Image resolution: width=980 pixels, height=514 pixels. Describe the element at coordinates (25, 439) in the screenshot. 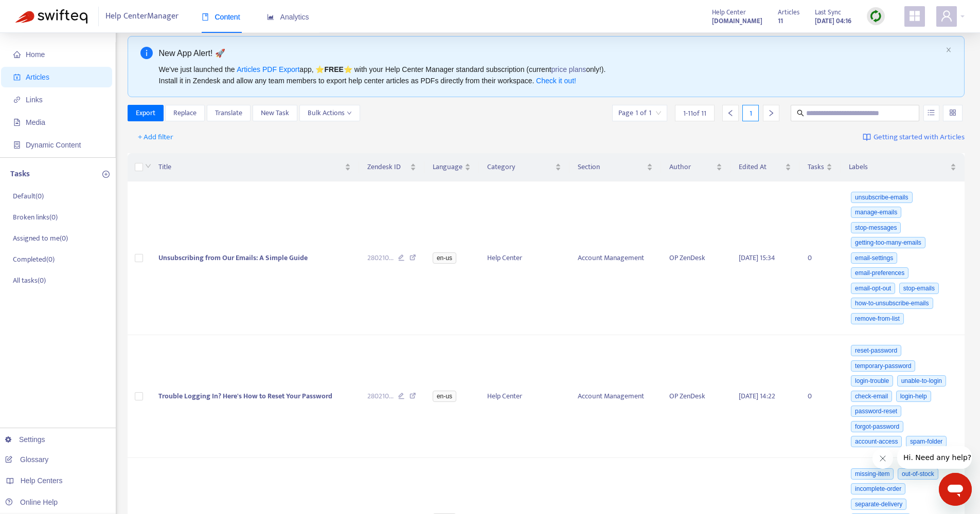

I see `a: Settings` at that location.